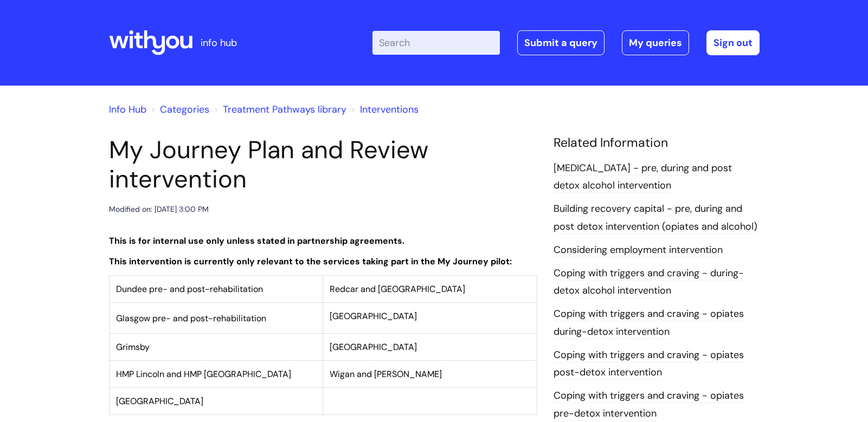  What do you see at coordinates (218, 43) in the screenshot?
I see `p: info hub` at bounding box center [218, 43].